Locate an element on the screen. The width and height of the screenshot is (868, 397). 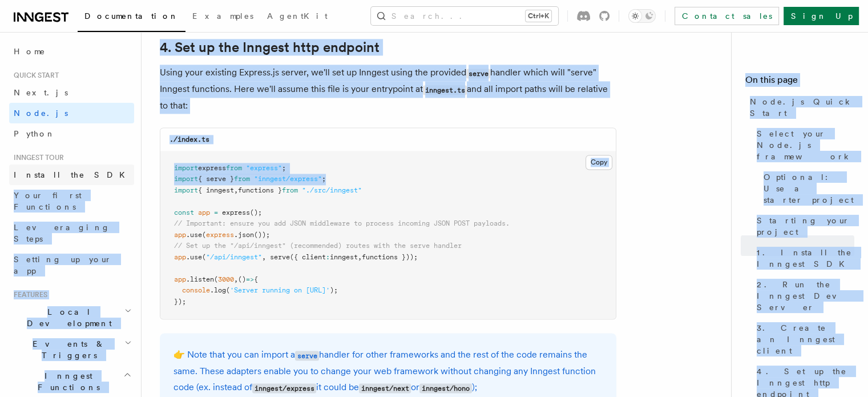
span: Optional: Use a starter project is located at coordinates (809, 188).